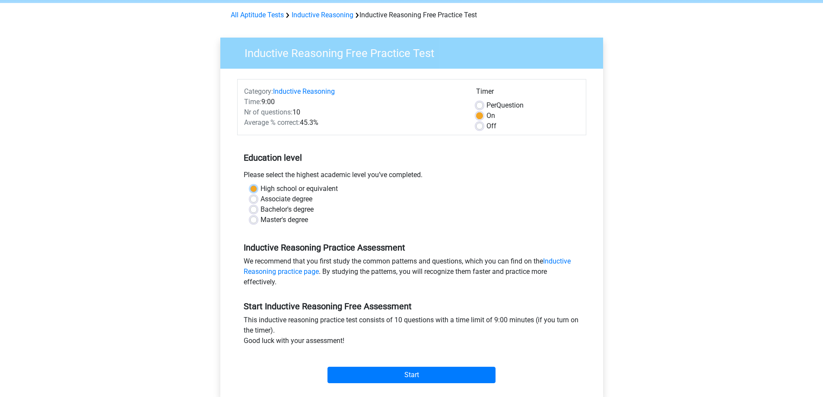 The height and width of the screenshot is (397, 823). I want to click on a: All Aptitude Tests, so click(257, 15).